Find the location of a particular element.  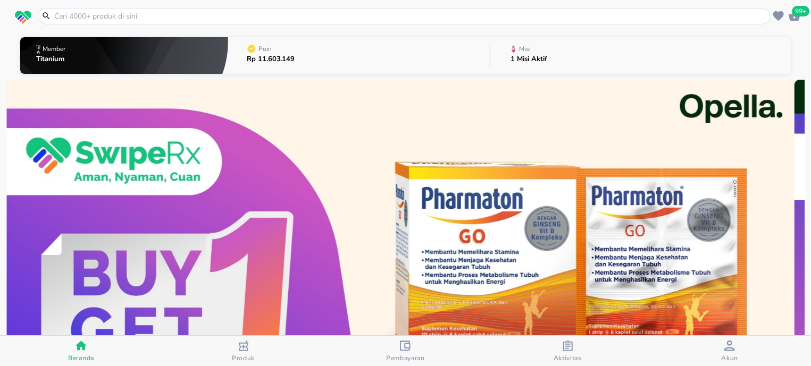

p: Misi is located at coordinates (525, 49).